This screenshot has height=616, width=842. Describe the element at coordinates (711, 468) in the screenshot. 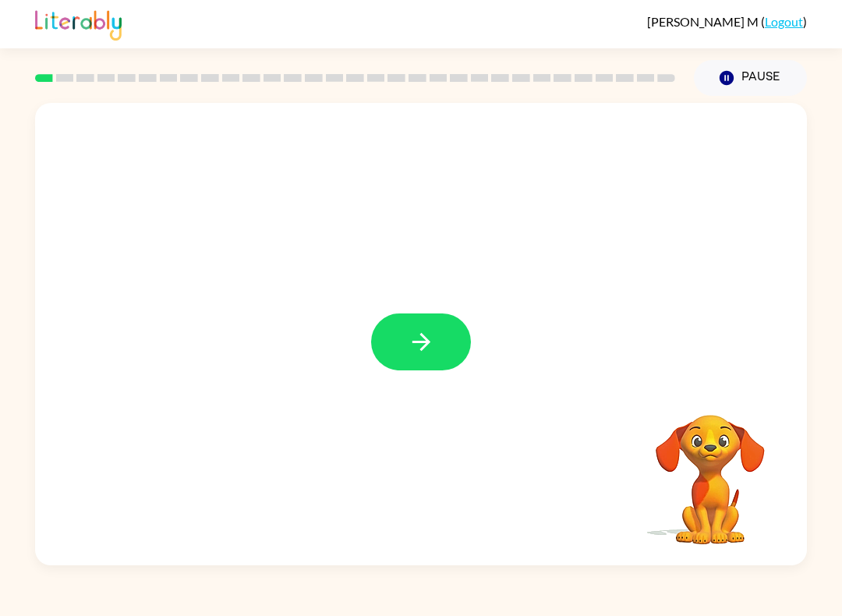

I see `video: Your browser must support playing .mp4 files to use Literably. Please try using another browser.` at that location.